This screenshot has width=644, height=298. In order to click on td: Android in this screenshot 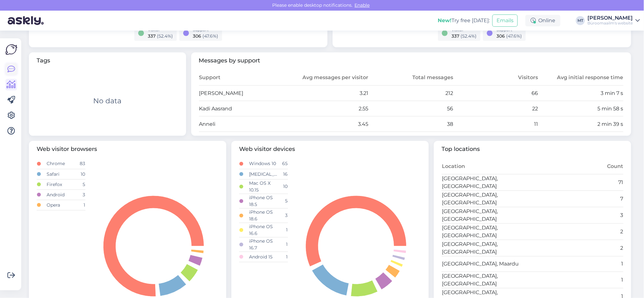, I will do `click(61, 195)`.